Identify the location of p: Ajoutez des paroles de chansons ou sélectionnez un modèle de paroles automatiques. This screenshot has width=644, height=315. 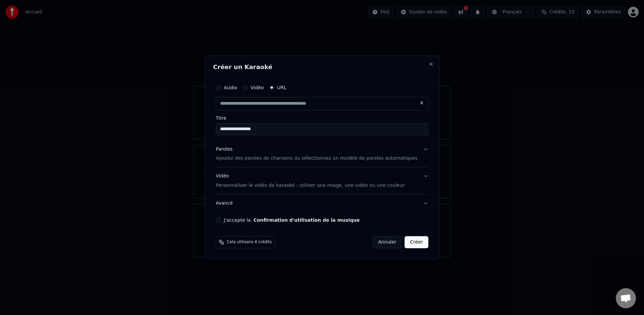
(317, 159).